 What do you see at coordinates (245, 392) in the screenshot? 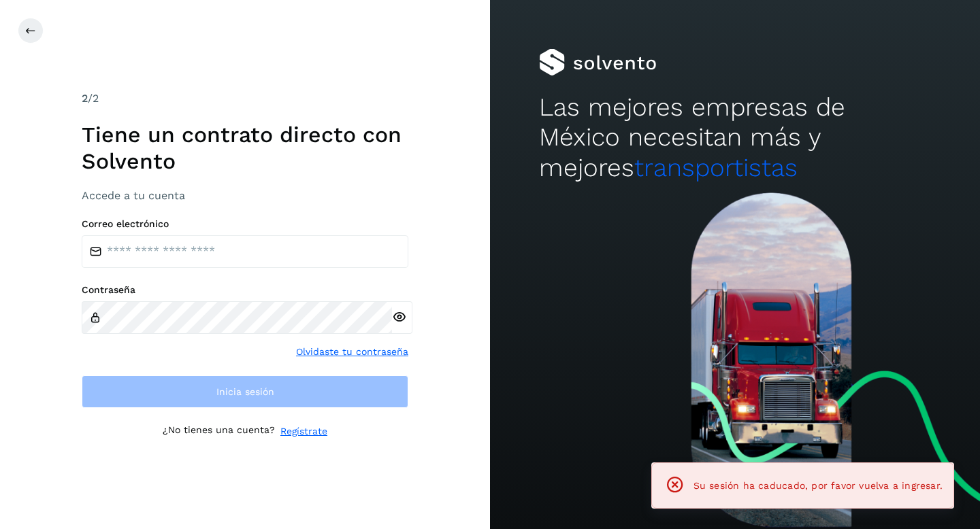
I see `button: Inicia sesión` at bounding box center [245, 392].